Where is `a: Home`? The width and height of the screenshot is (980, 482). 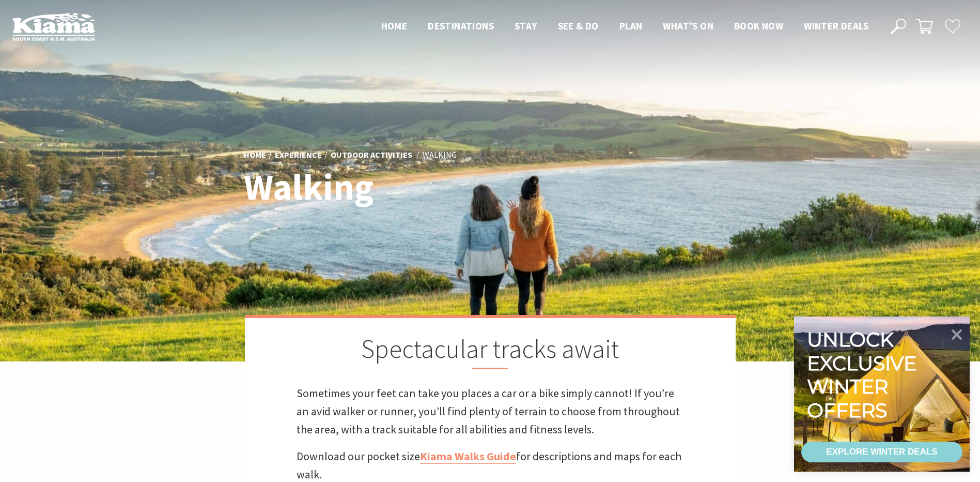 a: Home is located at coordinates (255, 154).